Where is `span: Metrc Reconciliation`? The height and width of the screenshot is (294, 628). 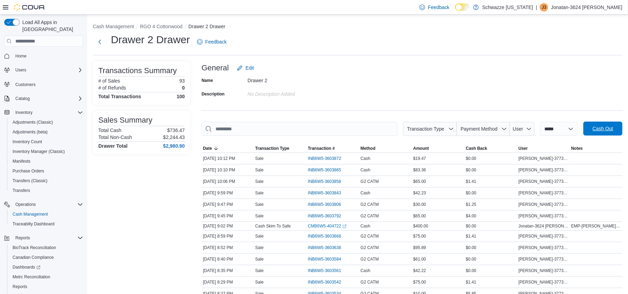 span: Metrc Reconciliation is located at coordinates (46, 277).